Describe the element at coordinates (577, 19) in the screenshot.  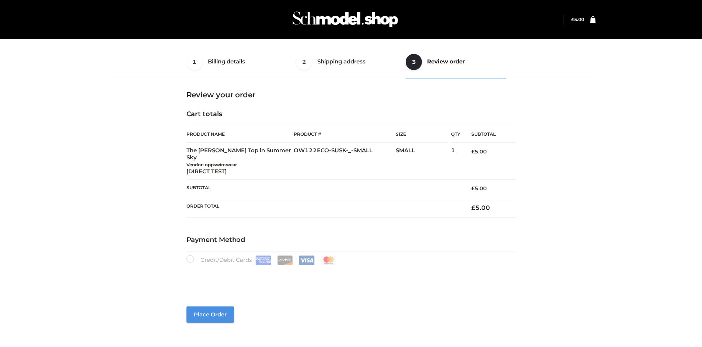
I see `a: £5.00` at that location.